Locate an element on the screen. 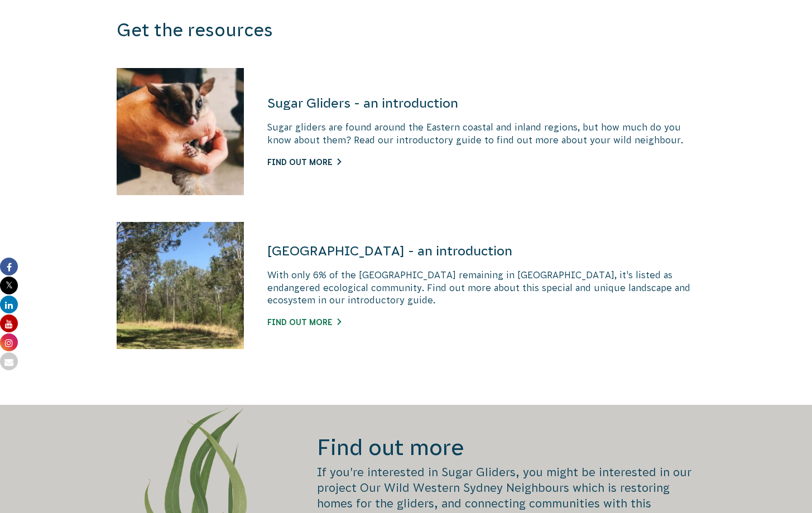 The height and width of the screenshot is (513, 812). h3: Get the resources is located at coordinates (331, 30).